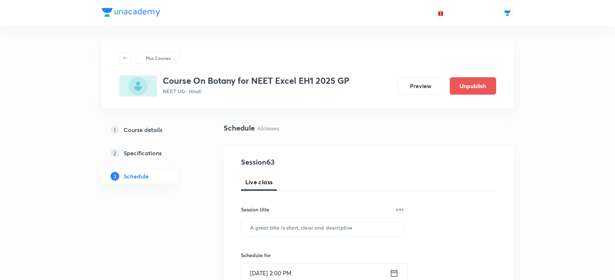  Describe the element at coordinates (323, 255) in the screenshot. I see `h6: Schedule for` at that location.